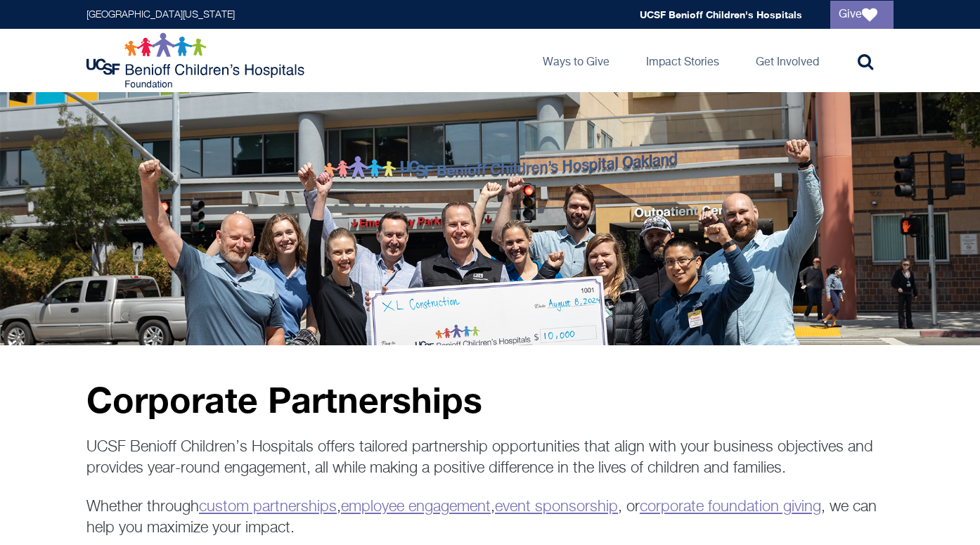 The width and height of the screenshot is (980, 545). Describe the element at coordinates (490, 399) in the screenshot. I see `p: Corporate Partnerships` at that location.